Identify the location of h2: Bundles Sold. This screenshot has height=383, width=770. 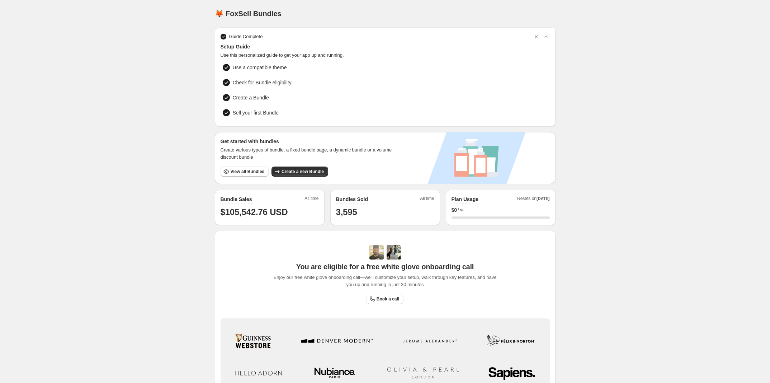
(352, 199).